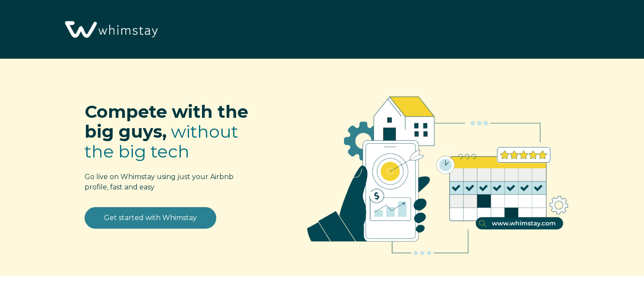 Image resolution: width=644 pixels, height=293 pixels. I want to click on span: without the big tech, so click(161, 141).